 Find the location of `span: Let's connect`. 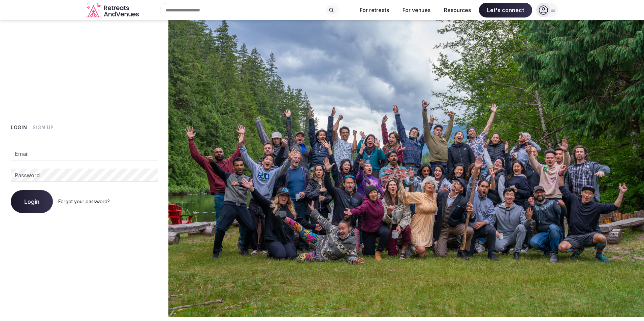

span: Let's connect is located at coordinates (505, 10).